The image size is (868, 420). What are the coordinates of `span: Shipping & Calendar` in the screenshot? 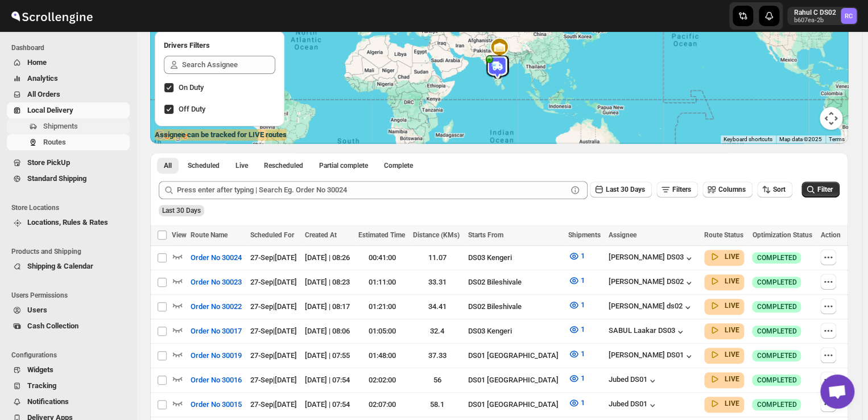 It's located at (61, 266).